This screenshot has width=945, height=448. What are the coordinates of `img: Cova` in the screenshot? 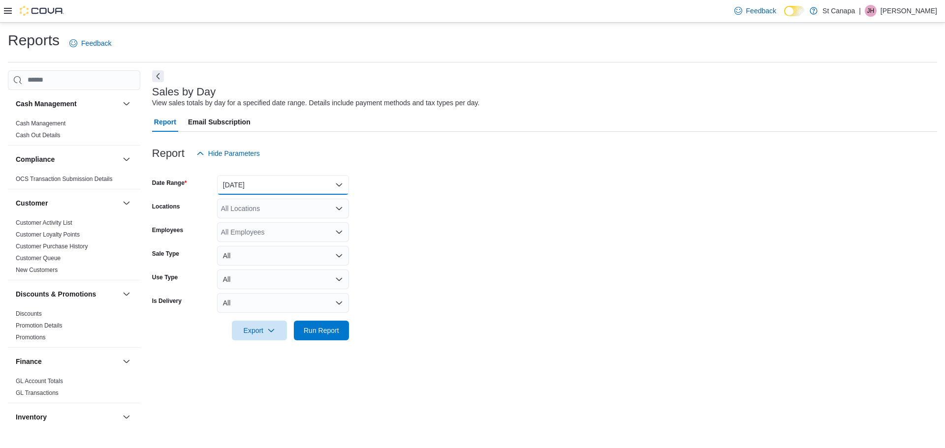 It's located at (42, 11).